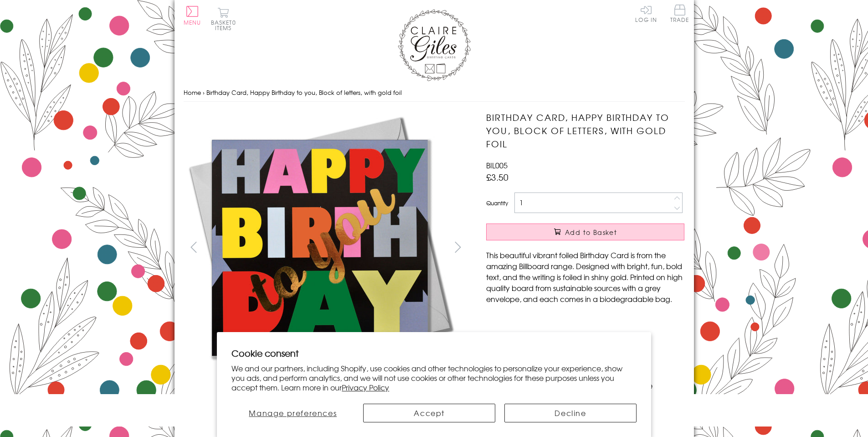  Describe the element at coordinates (585, 131) in the screenshot. I see `h1: Birthday Card, Happy Birthday to you, Block of letters, with gold foil` at that location.